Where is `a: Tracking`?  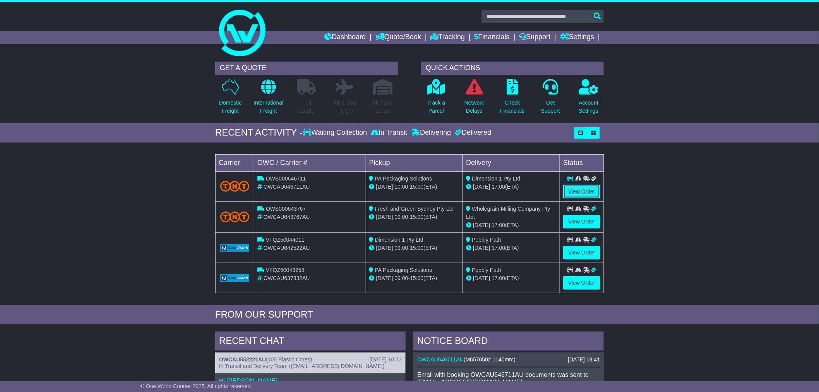
a: Tracking is located at coordinates (448, 38).